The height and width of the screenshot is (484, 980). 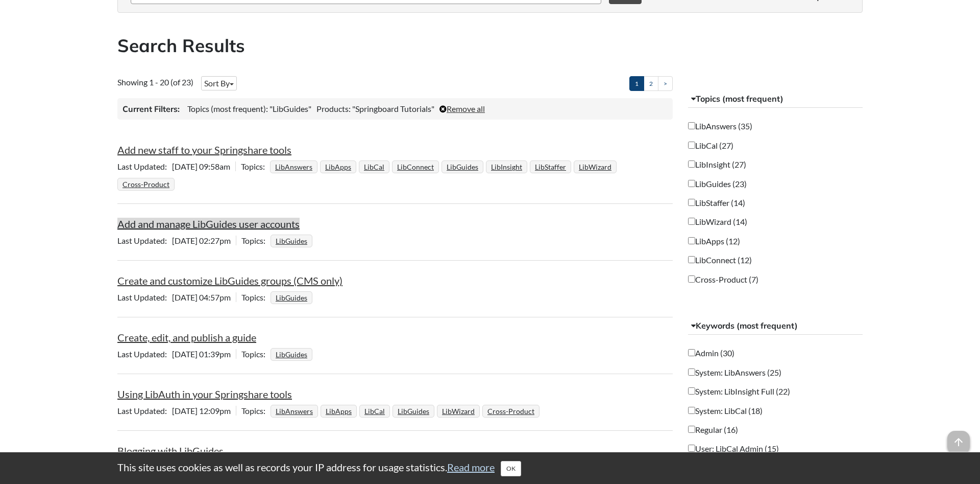 What do you see at coordinates (490, 46) in the screenshot?
I see `h2: Search Results` at bounding box center [490, 46].